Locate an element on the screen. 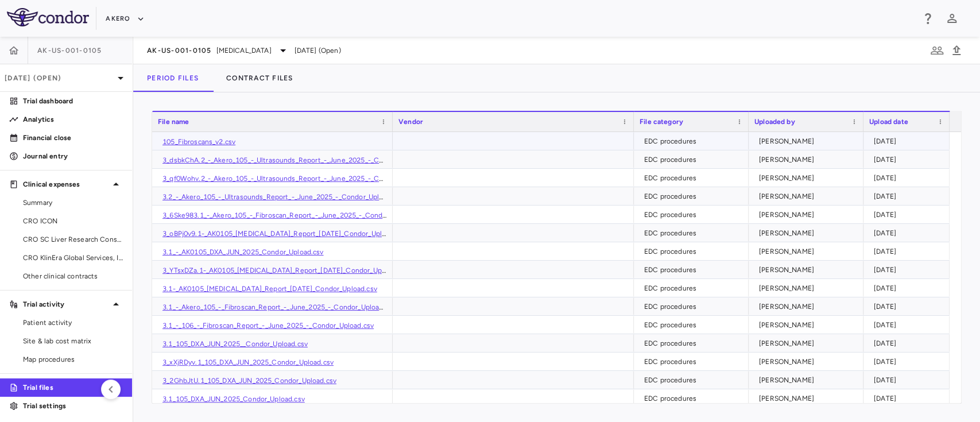 The width and height of the screenshot is (980, 422). span: Vendor is located at coordinates (411, 122).